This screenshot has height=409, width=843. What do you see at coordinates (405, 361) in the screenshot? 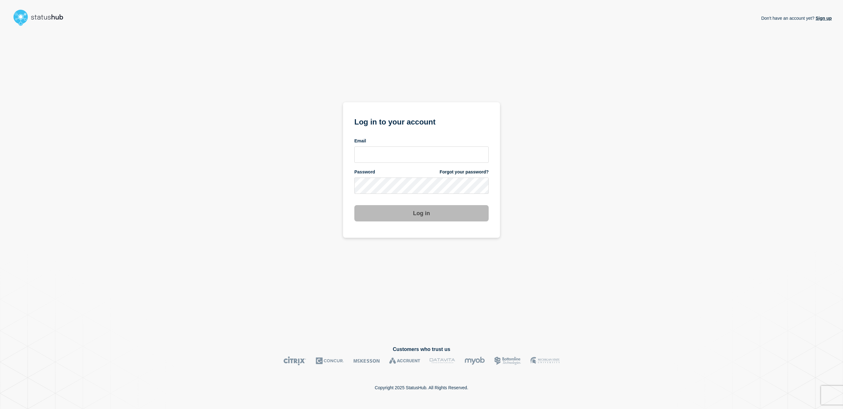
I see `img: Accruent logo` at bounding box center [405, 361].